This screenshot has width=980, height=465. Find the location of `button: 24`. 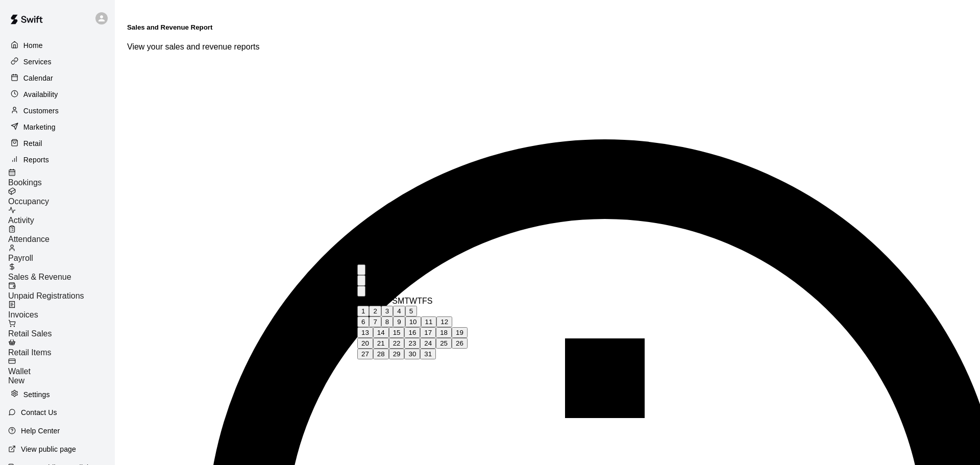

button: 24 is located at coordinates (428, 343).